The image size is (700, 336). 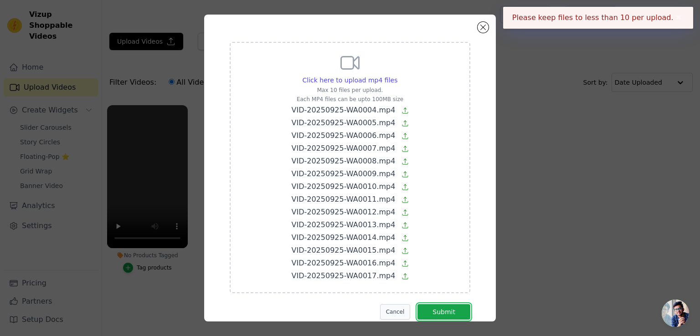 I want to click on span: VID-20250925-WA0011.mp4, so click(x=343, y=199).